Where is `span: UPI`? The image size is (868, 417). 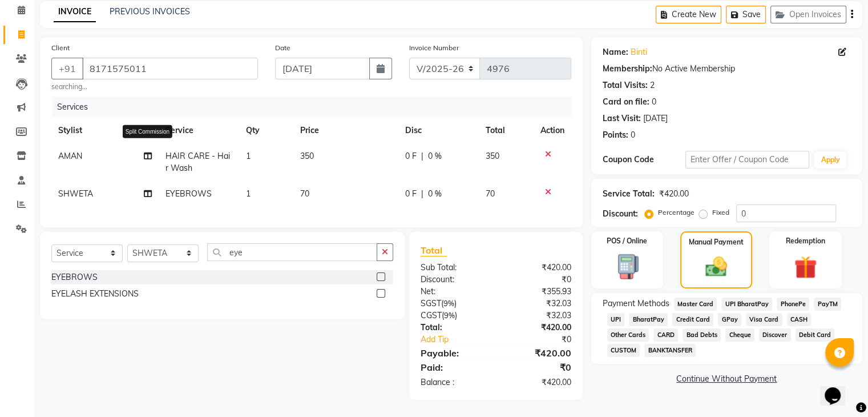 span: UPI is located at coordinates (616, 319).